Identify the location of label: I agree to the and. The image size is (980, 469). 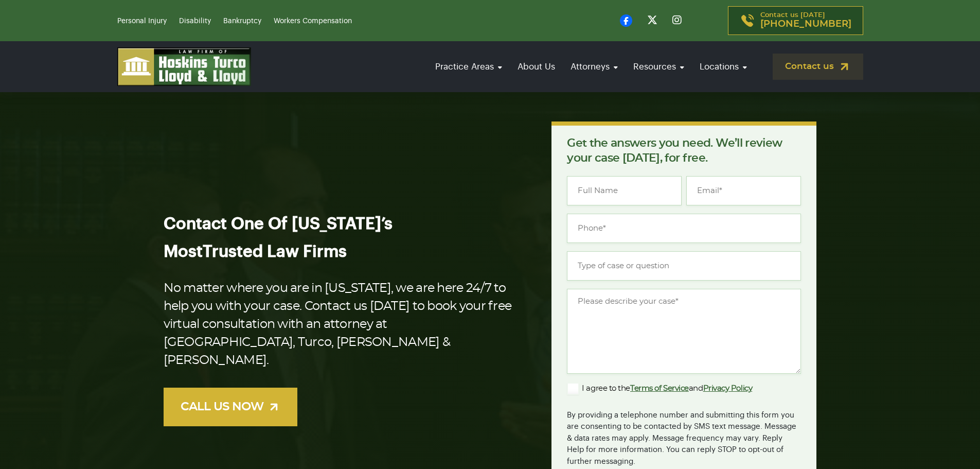
(659, 388).